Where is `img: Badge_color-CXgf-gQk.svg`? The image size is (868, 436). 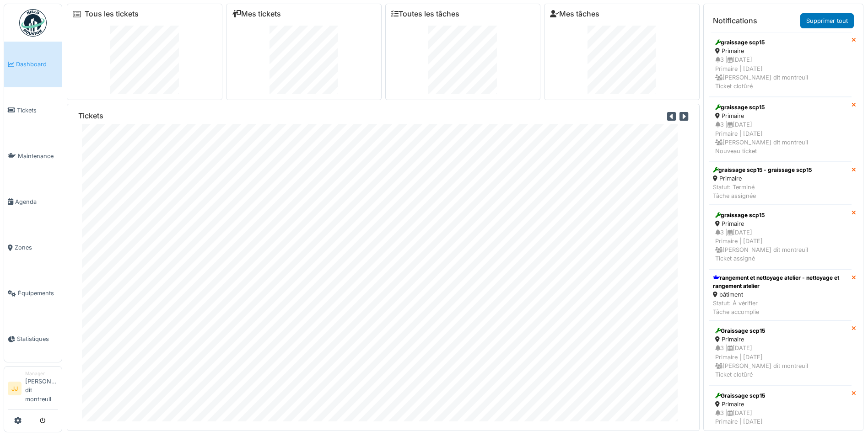 img: Badge_color-CXgf-gQk.svg is located at coordinates (33, 23).